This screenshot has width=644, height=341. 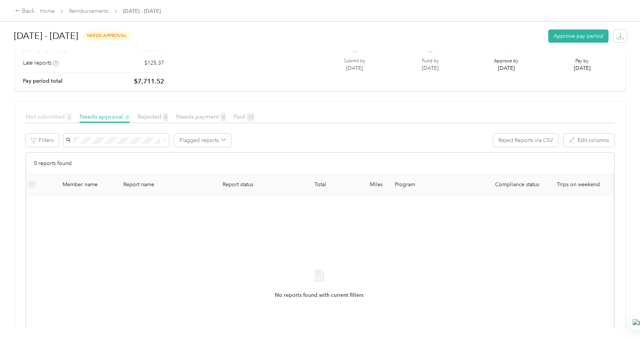 I want to click on div: Late reports, so click(x=41, y=63).